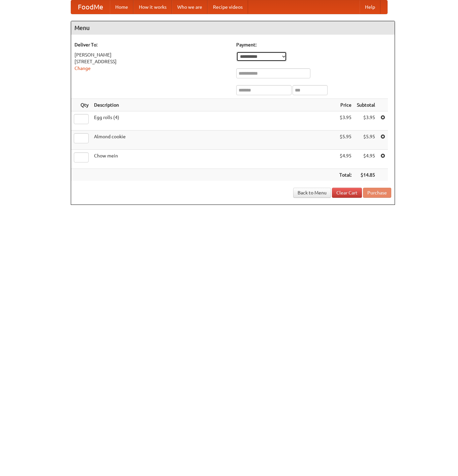 This screenshot has height=476, width=458. I want to click on th: Total:, so click(345, 175).